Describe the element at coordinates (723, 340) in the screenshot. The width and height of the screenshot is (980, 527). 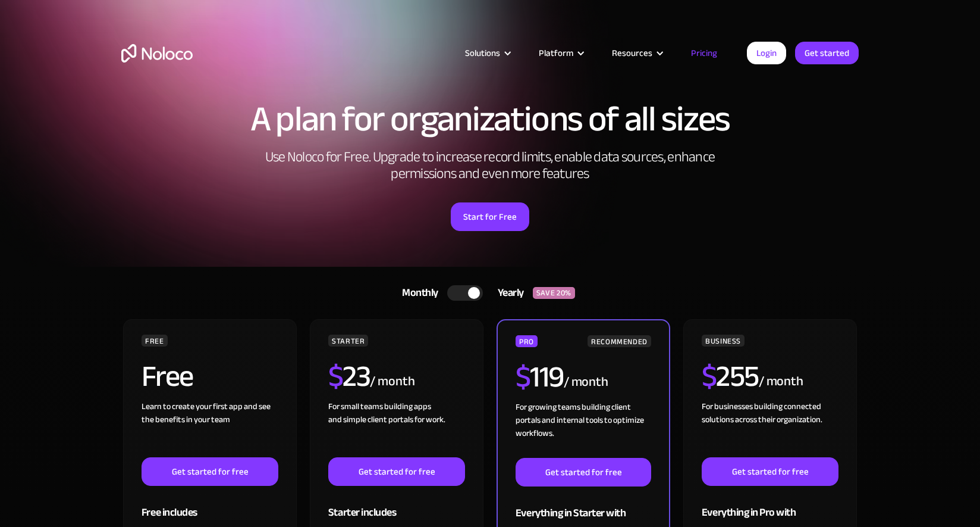
I see `div: BUSINESS` at that location.